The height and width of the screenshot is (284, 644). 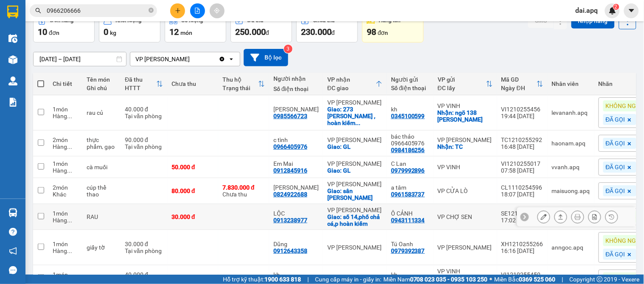 What do you see at coordinates (217, 11) in the screenshot?
I see `span: aim` at bounding box center [217, 11].